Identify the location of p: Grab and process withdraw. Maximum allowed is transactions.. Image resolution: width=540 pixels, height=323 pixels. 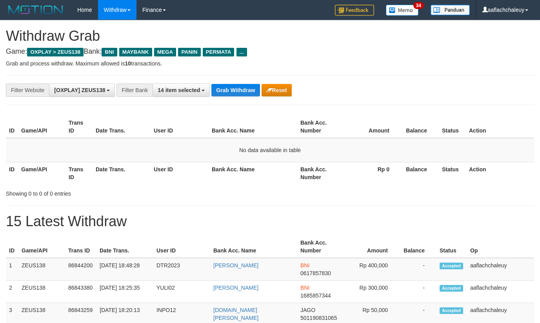
(270, 63).